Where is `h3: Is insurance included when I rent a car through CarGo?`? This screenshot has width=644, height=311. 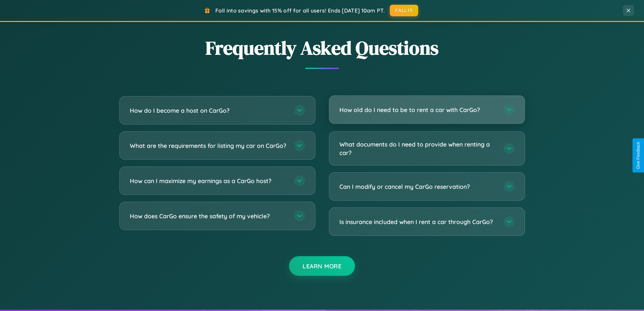 h3: Is insurance included when I rent a car through CarGo? is located at coordinates (418, 222).